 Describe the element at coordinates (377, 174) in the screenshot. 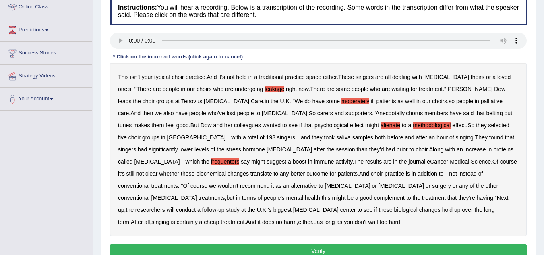

I see `b: choir` at that location.